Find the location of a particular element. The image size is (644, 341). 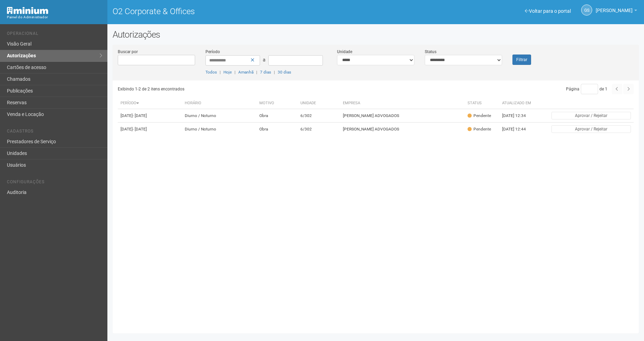

li: Cadastros is located at coordinates (54, 132).